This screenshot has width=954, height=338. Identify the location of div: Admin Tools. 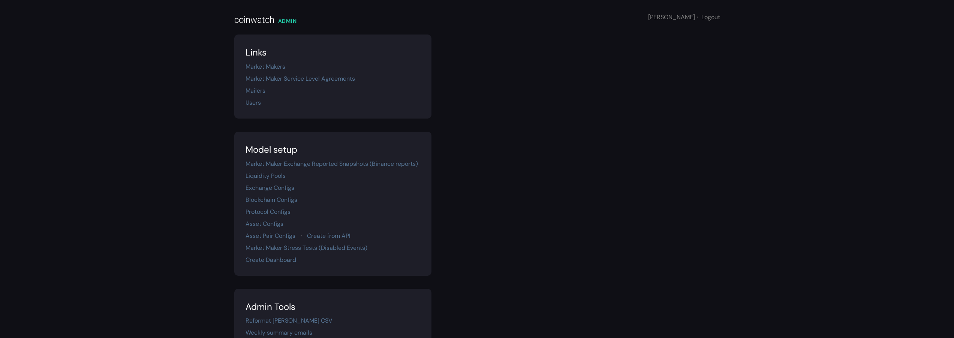
(333, 307).